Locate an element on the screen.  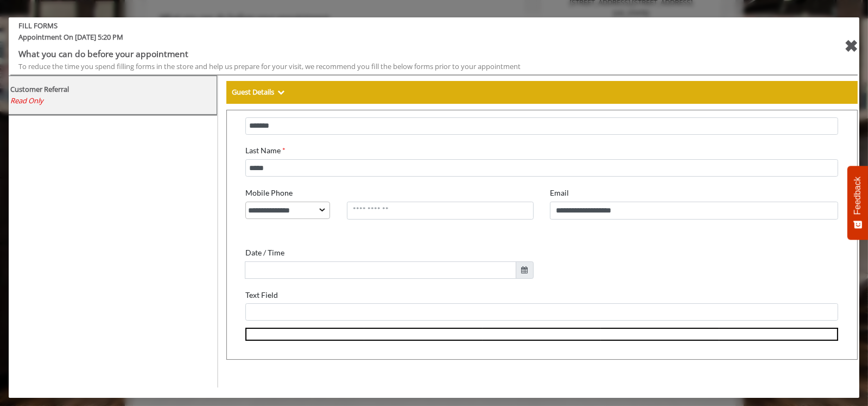
div: Guest Details Show is located at coordinates (542, 93).